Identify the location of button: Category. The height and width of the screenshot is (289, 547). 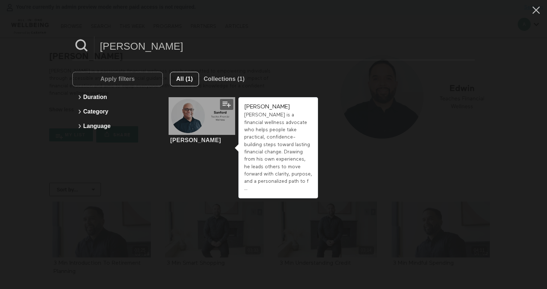
(118, 112).